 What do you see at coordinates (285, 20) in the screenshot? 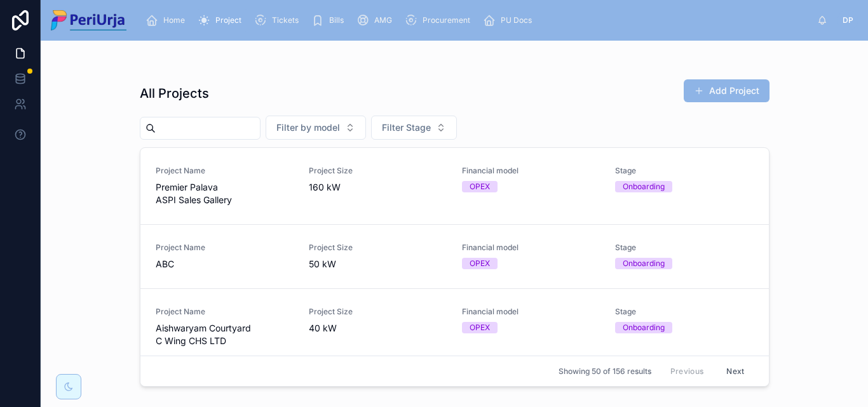
I see `span: Tickets` at bounding box center [285, 20].